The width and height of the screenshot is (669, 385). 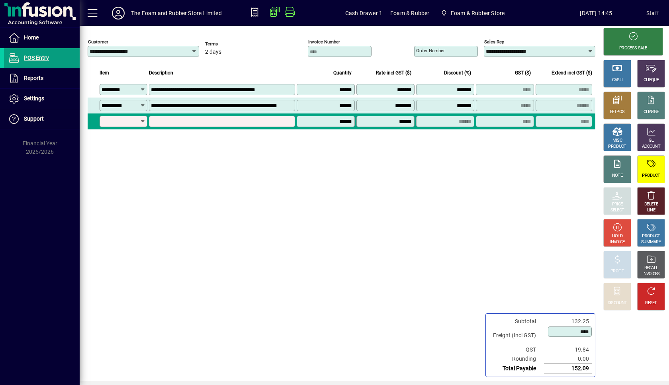 What do you see at coordinates (516, 359) in the screenshot?
I see `td: Rounding` at bounding box center [516, 359].